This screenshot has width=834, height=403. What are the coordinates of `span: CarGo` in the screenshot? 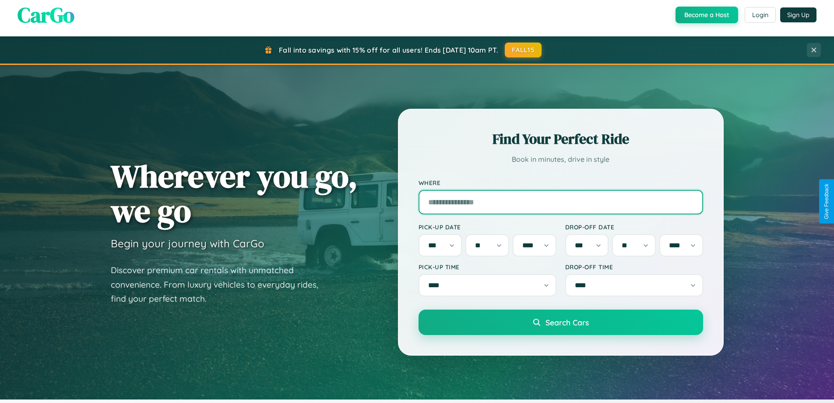 It's located at (46, 15).